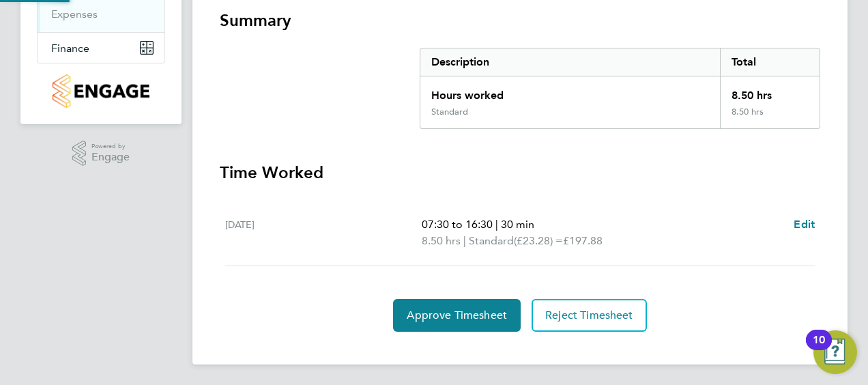 This screenshot has width=868, height=385. Describe the element at coordinates (804, 224) in the screenshot. I see `span: Edit` at that location.